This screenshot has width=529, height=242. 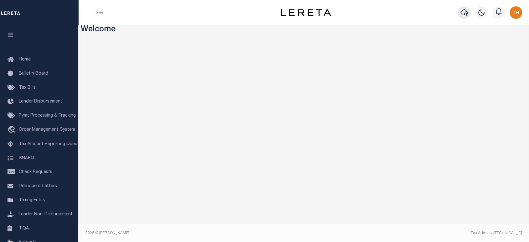 What do you see at coordinates (47, 116) in the screenshot?
I see `span: Pymt Processing & Tracking` at bounding box center [47, 116].